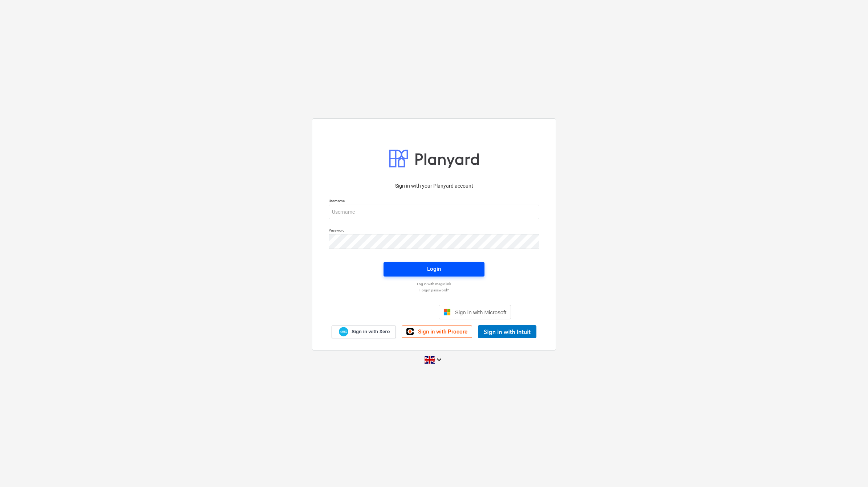 Image resolution: width=868 pixels, height=487 pixels. What do you see at coordinates (371, 332) in the screenshot?
I see `span: Sign in with Xero` at bounding box center [371, 332].